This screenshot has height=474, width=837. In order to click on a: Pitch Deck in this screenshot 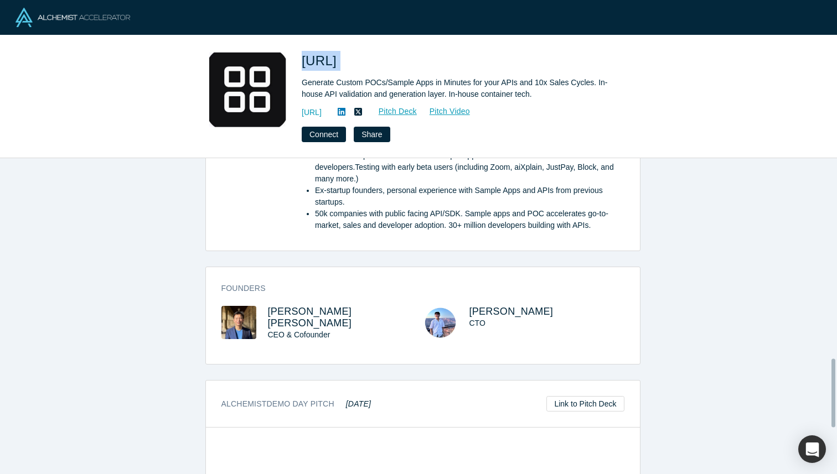, I will do `click(392, 111)`.